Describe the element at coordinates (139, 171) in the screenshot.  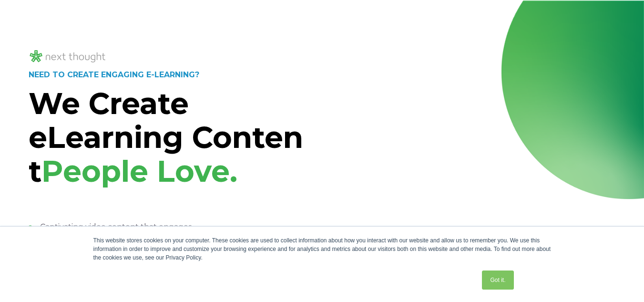
I see `span: People Love.` at that location.